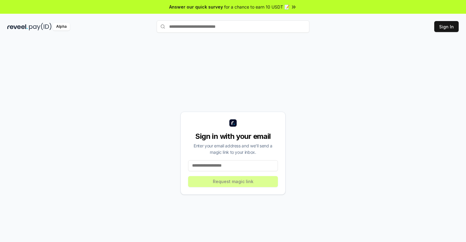 This screenshot has height=242, width=466. What do you see at coordinates (233, 136) in the screenshot?
I see `div: Sign in with your email` at bounding box center [233, 136].